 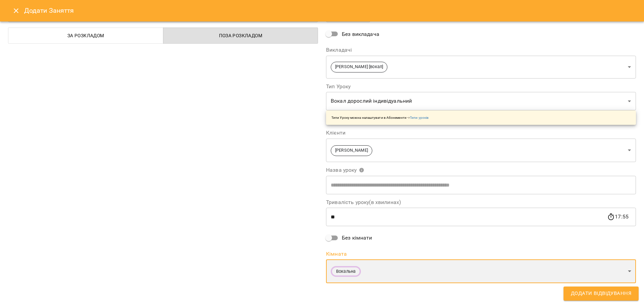 I want to click on span: Назва уроку, so click(x=345, y=170).